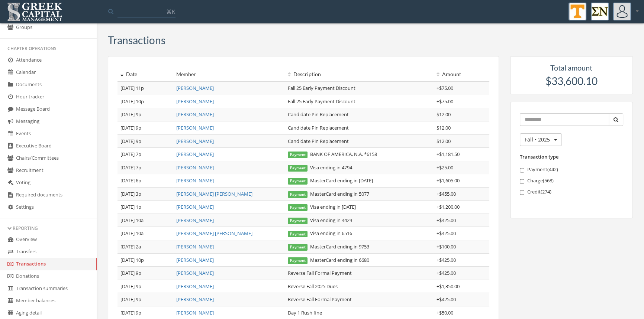 The height and width of the screenshot is (319, 644). I want to click on span: + $25.00, so click(445, 167).